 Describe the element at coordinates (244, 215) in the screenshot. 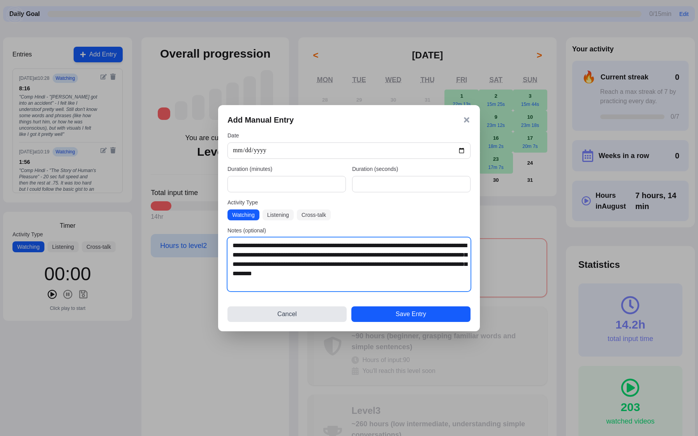

I see `button: Watching` at that location.